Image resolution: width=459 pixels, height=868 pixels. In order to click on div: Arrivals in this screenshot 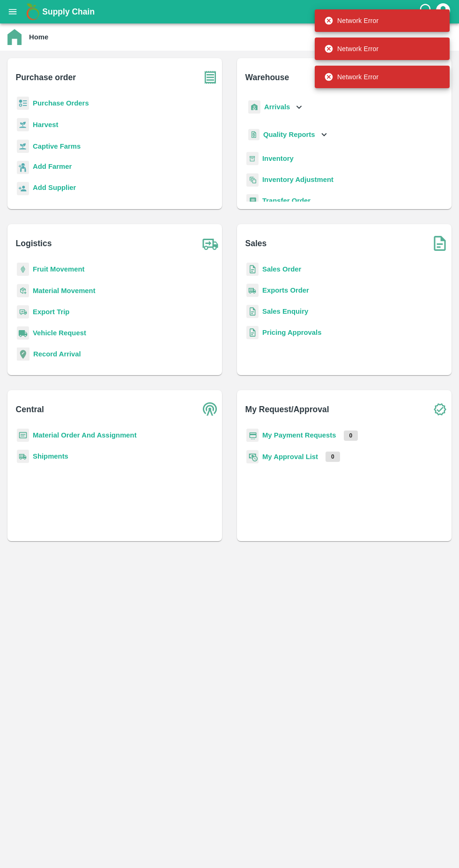, I will do `click(276, 107)`.